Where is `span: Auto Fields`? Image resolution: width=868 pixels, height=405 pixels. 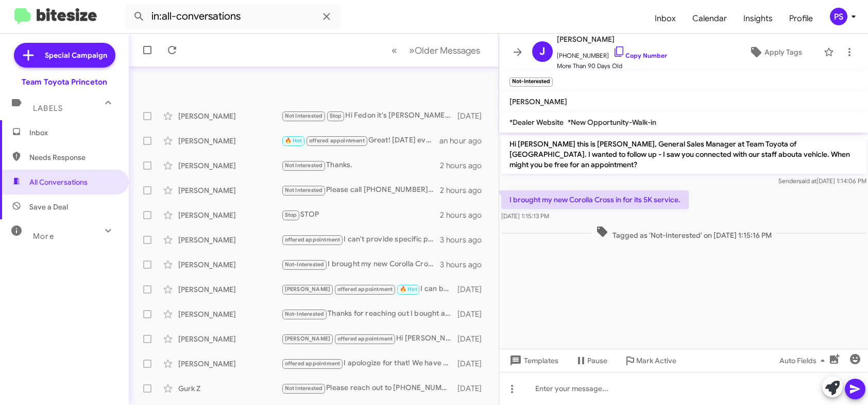
span: Auto Fields is located at coordinates (804, 361).